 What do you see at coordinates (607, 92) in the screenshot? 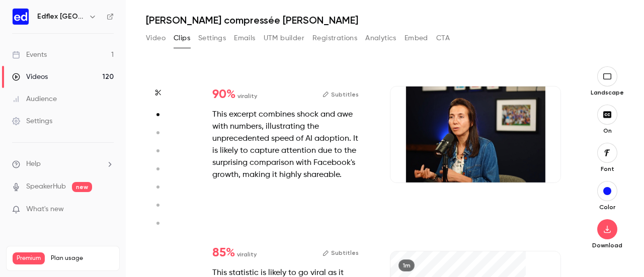
I see `p: Landscape` at bounding box center [607, 92].